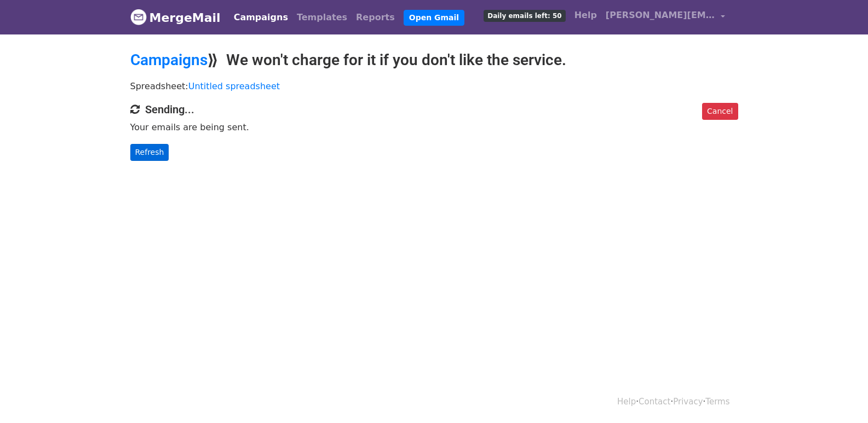 The width and height of the screenshot is (868, 423). Describe the element at coordinates (720, 111) in the screenshot. I see `a: Cancel` at that location.